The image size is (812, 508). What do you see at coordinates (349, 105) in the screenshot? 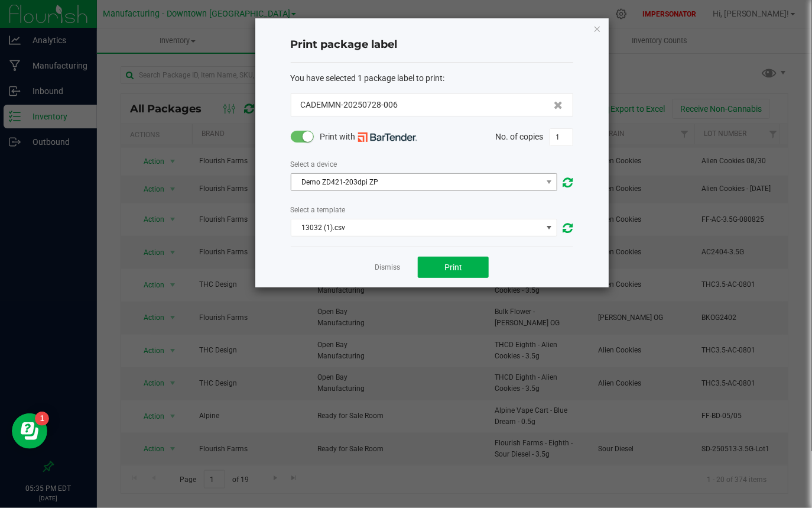
I see `span: CADEMMN-20250728-006` at bounding box center [349, 105].